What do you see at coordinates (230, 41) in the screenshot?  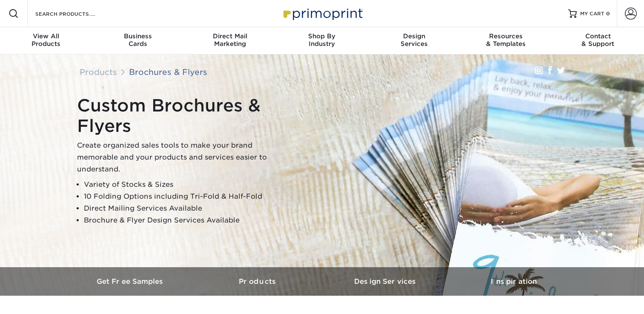 I see `a: Direct MailMarketing` at bounding box center [230, 41].